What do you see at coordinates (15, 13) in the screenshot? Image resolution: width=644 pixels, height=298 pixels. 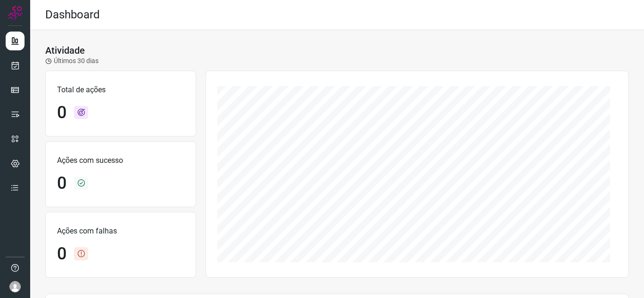 I see `img: Logo` at bounding box center [15, 13].